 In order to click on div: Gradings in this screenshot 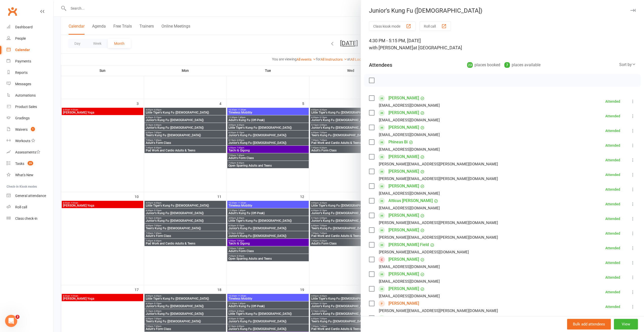, I will do `click(22, 118)`.